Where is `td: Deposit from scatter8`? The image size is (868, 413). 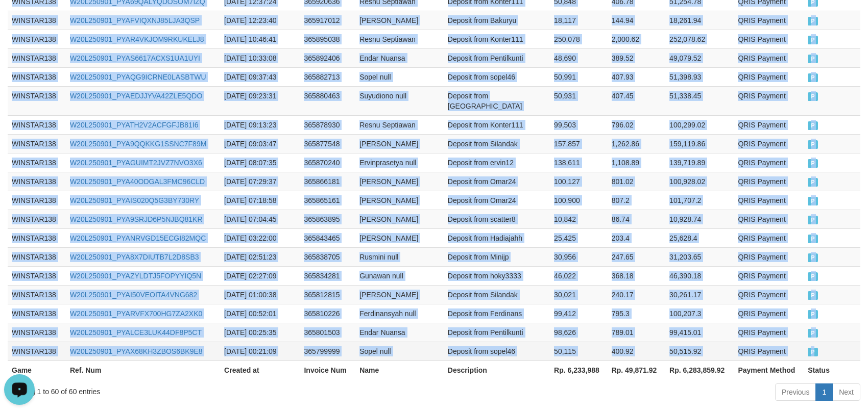
td: Deposit from scatter8 is located at coordinates (497, 219).